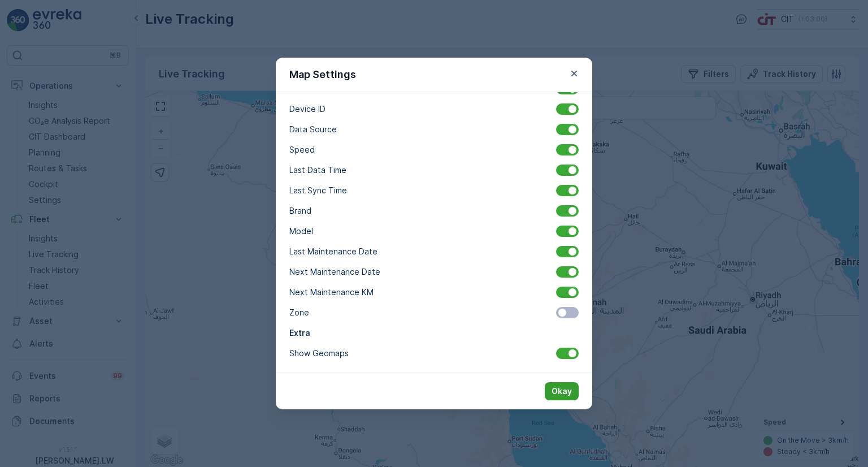 This screenshot has width=868, height=467. I want to click on p: Brand, so click(300, 211).